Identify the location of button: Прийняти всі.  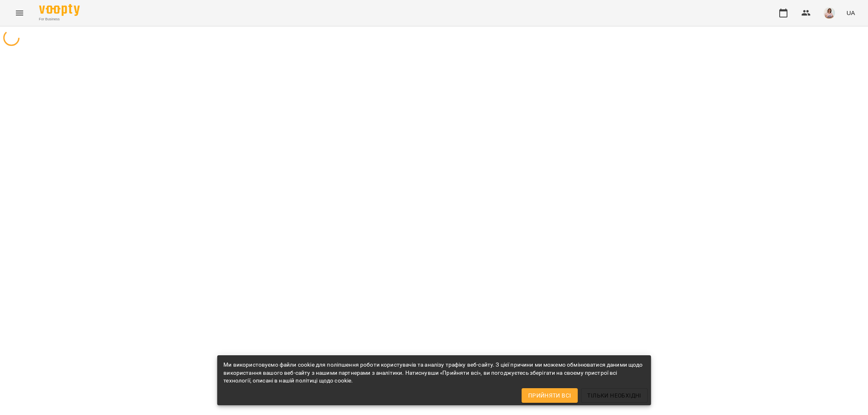
(550, 395).